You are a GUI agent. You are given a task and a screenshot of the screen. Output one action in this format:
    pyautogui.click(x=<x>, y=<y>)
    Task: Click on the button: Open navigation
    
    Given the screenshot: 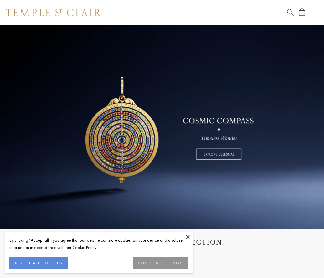 What is the action you would take?
    pyautogui.click(x=314, y=13)
    